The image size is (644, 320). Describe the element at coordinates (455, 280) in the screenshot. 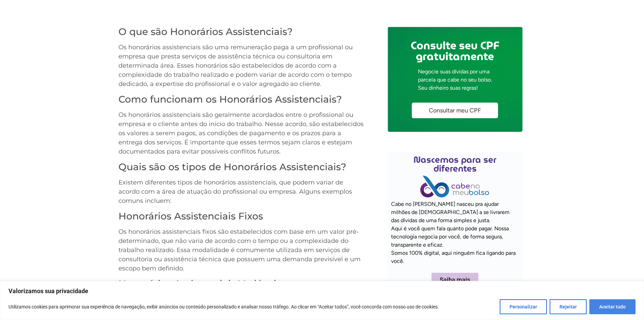

I see `span: Saiba mais` at that location.